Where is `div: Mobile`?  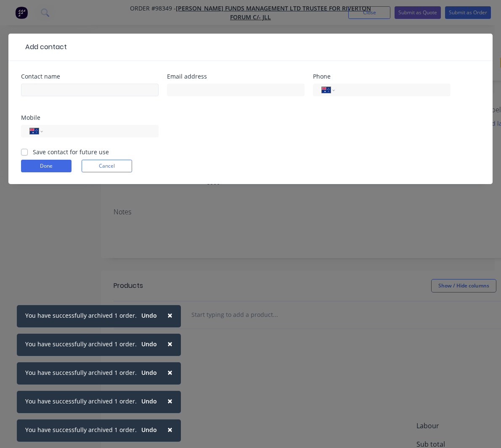
div: Mobile is located at coordinates (90, 117).